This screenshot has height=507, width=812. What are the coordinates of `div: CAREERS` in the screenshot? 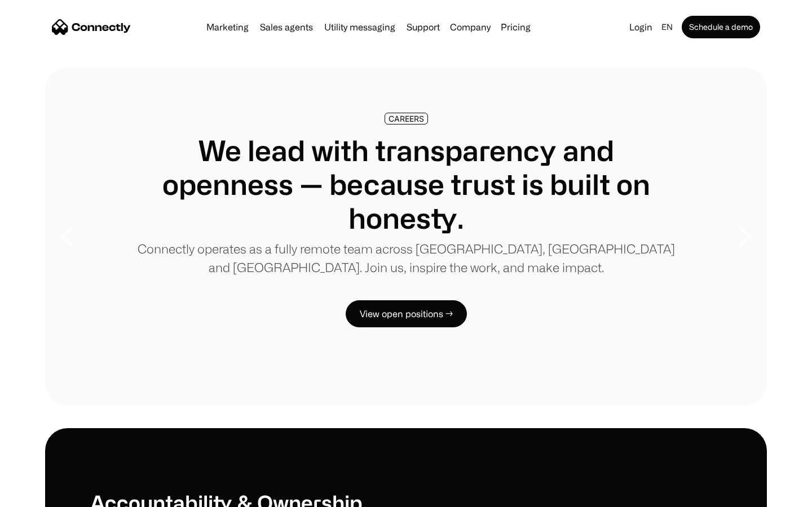 It's located at (406, 119).